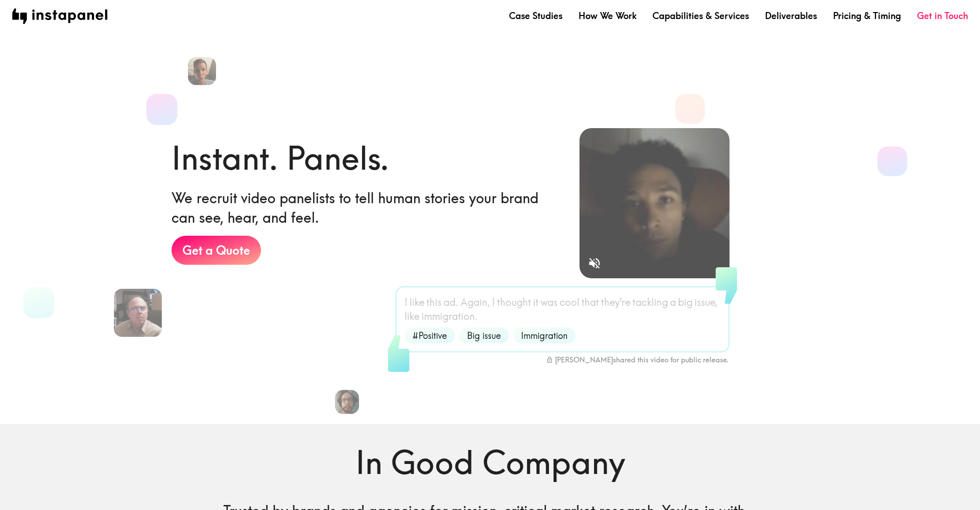 The height and width of the screenshot is (510, 980). Describe the element at coordinates (685, 302) in the screenshot. I see `span: big` at that location.